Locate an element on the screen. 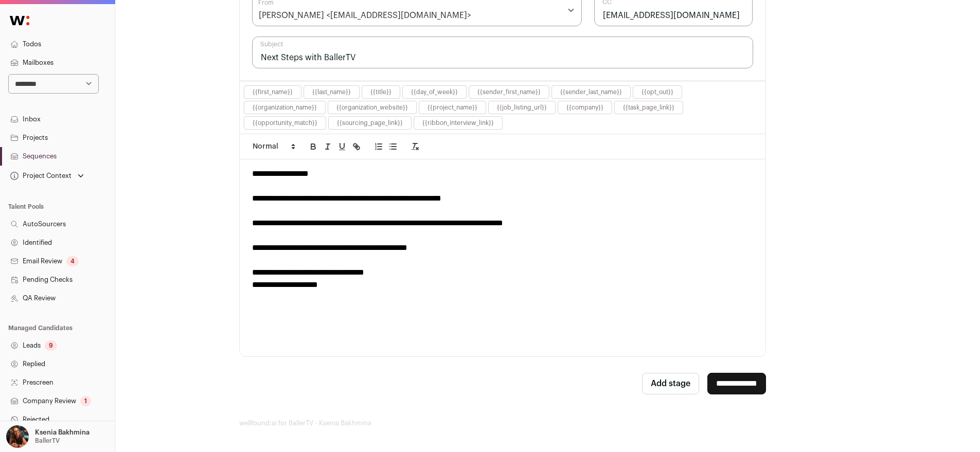  p: BallerTV is located at coordinates (48, 441).